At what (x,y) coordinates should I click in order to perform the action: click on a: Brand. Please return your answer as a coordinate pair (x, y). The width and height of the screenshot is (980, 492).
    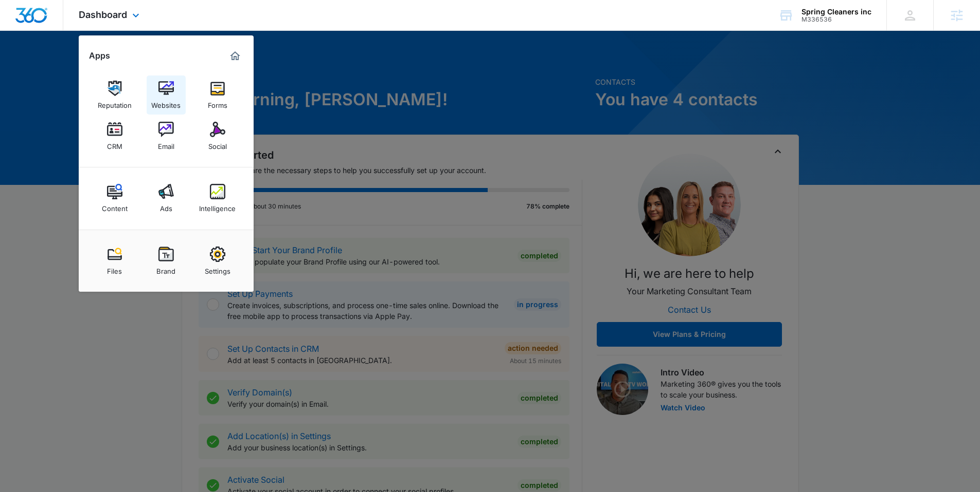
    Looking at the image, I should click on (166, 261).